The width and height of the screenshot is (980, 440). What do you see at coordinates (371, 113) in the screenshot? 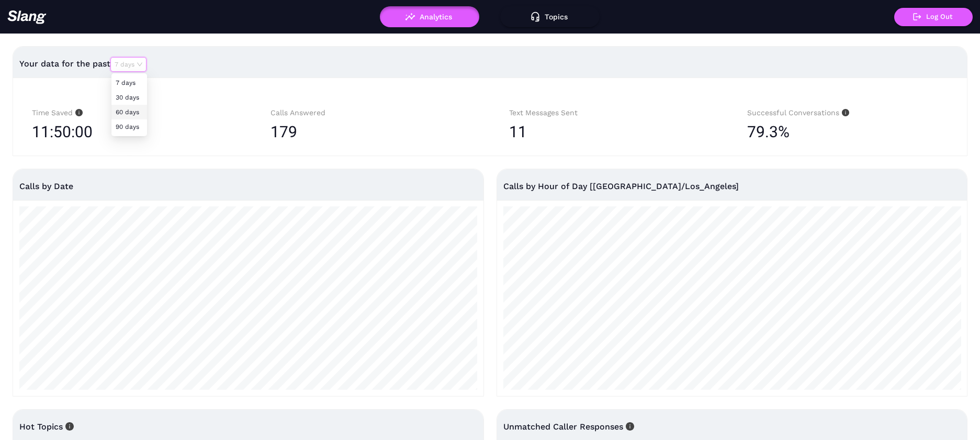
I see `div: Calls Answered` at bounding box center [371, 113].